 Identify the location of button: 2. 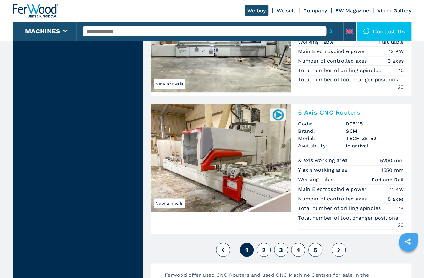
(264, 250).